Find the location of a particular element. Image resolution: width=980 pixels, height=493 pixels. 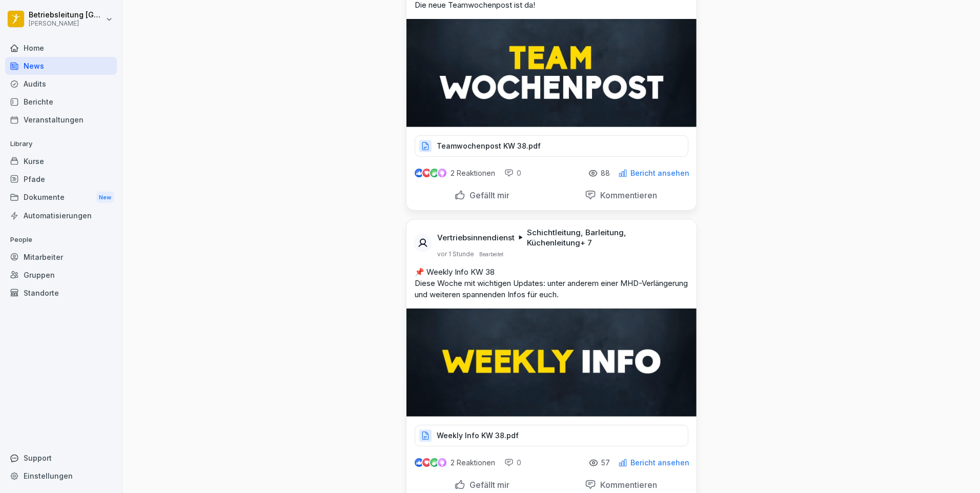

a: Kurse is located at coordinates (61, 161).